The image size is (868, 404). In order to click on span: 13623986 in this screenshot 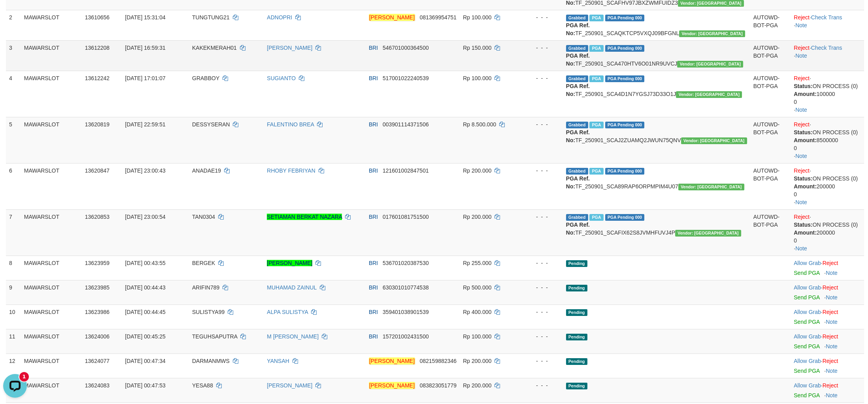, I will do `click(97, 312)`.